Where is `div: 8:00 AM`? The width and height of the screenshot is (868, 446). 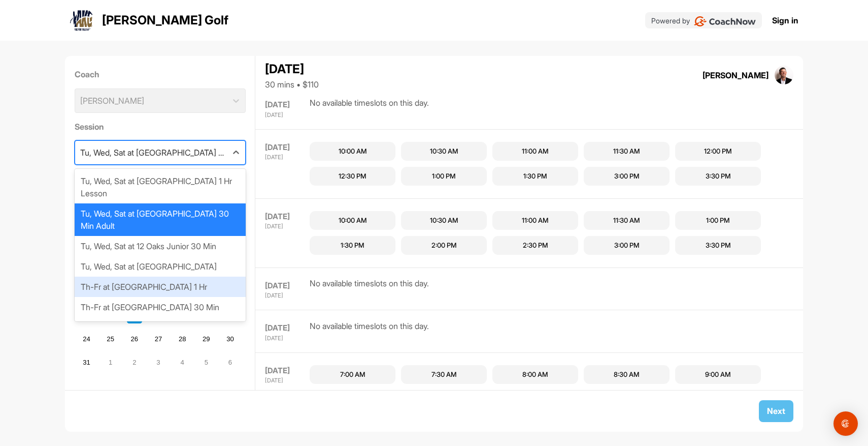
div: 8:00 AM is located at coordinates (535, 374).